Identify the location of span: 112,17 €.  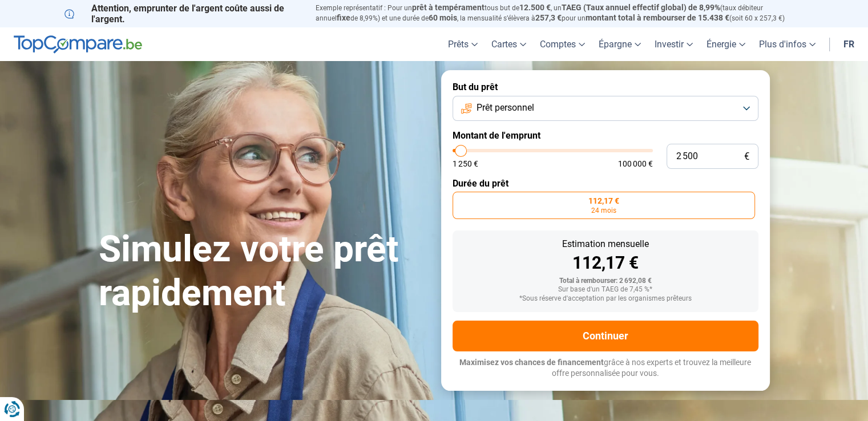
(604, 201).